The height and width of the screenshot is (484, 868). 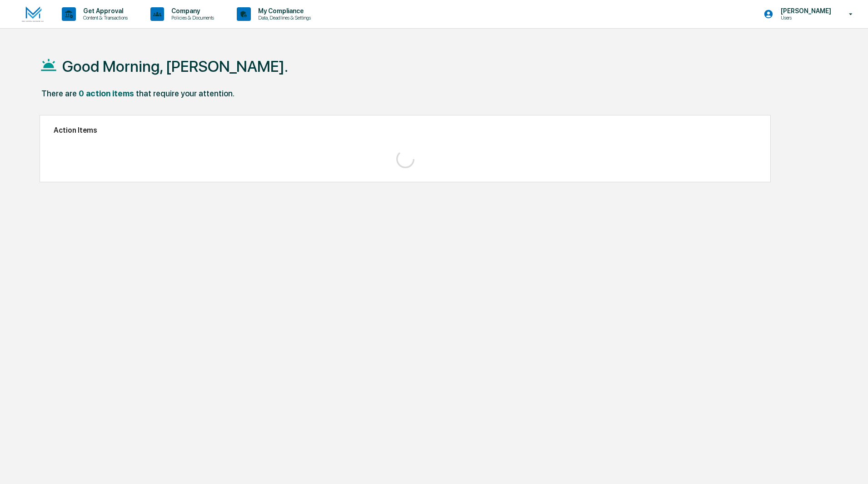 What do you see at coordinates (405, 130) in the screenshot?
I see `h2: Action Items` at bounding box center [405, 130].